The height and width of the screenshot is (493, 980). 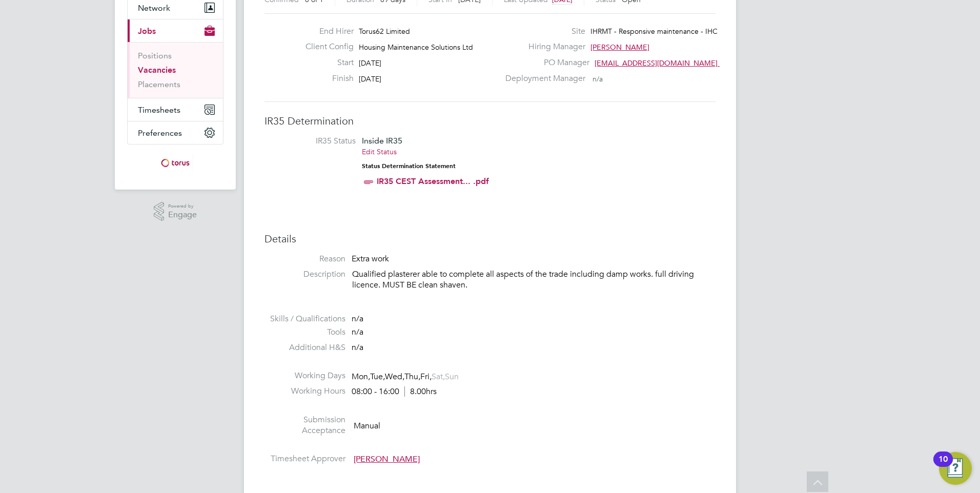 I want to click on span: Preferences, so click(x=160, y=133).